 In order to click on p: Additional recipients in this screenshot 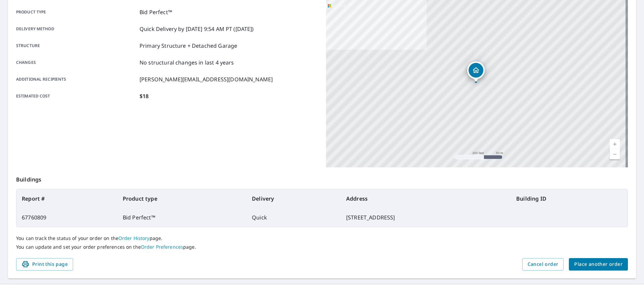, I will do `click(76, 79)`.